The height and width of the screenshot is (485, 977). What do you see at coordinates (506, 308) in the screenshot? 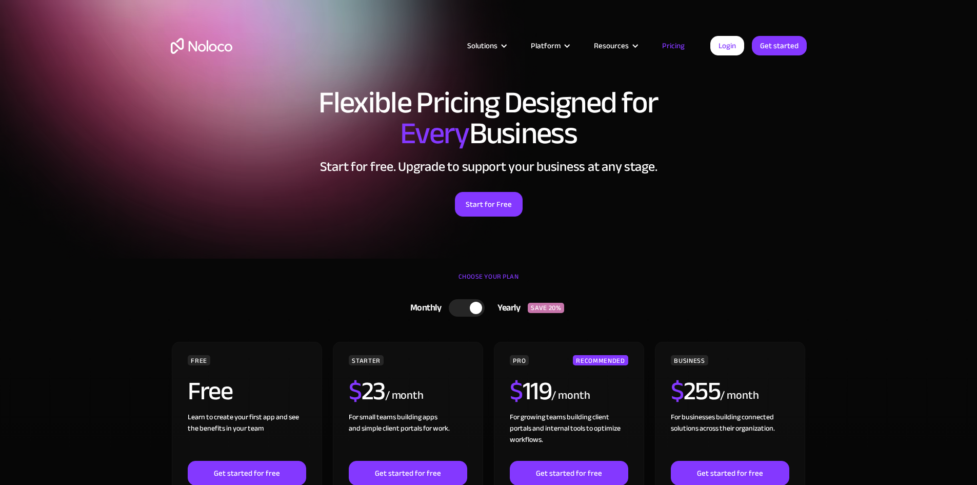
I see `div: Yearly` at bounding box center [506, 308].